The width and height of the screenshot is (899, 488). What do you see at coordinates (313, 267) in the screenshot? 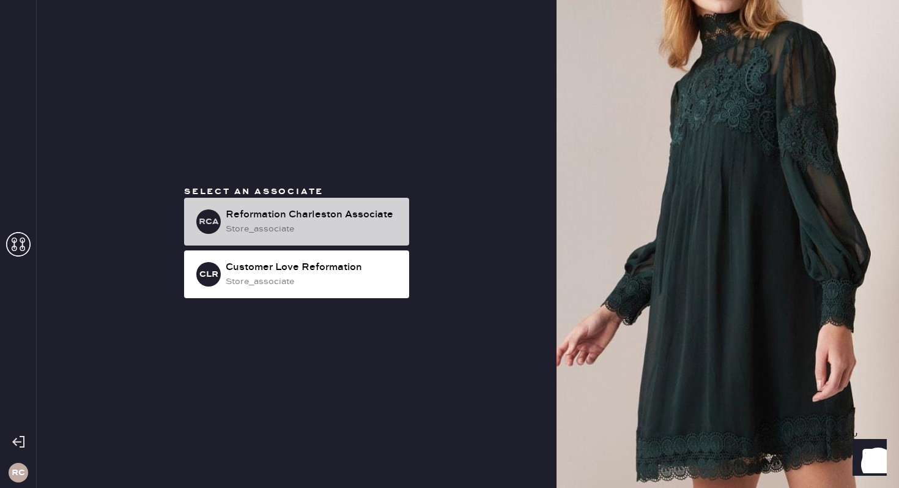
I see `div: Customer Love Reformation` at bounding box center [313, 267].